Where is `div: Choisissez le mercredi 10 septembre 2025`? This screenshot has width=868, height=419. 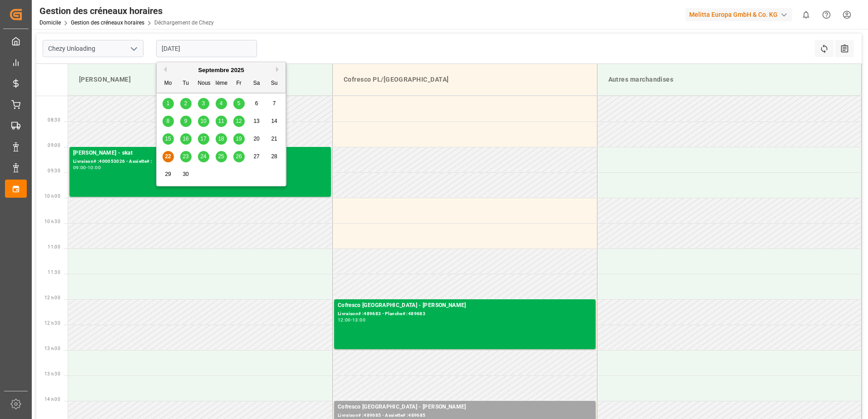
div: Choisissez le mercredi 10 septembre 2025 is located at coordinates (204, 121).